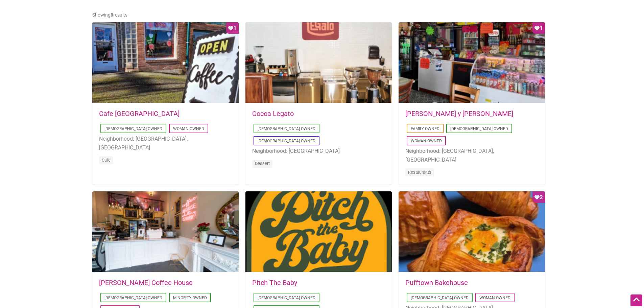 The image size is (644, 308). I want to click on a: Pufftown Bakehouse, so click(437, 283).